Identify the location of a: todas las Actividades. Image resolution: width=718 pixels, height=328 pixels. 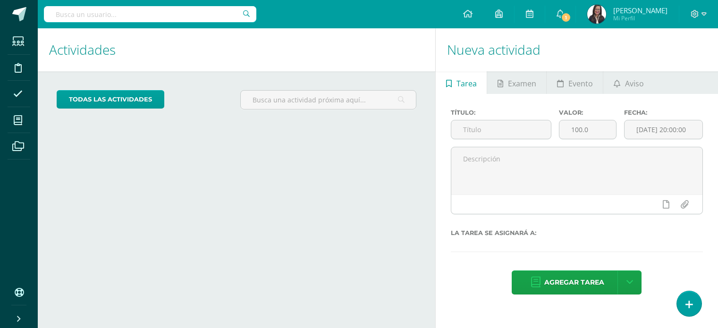
(110, 99).